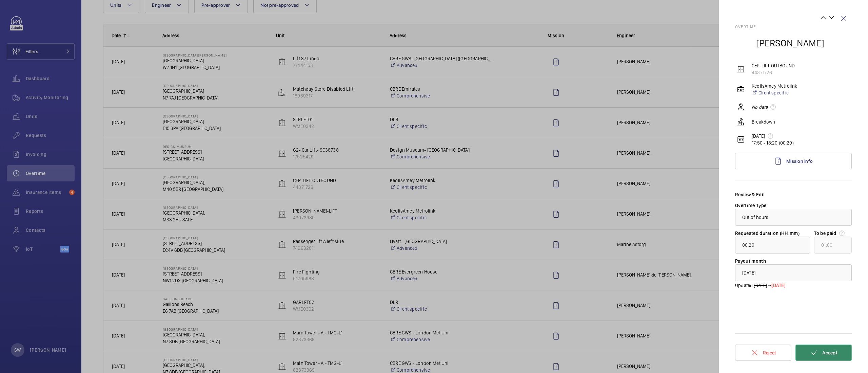  What do you see at coordinates (773, 66) in the screenshot?
I see `p: CEP-LIFT OUTBOUND` at bounding box center [773, 66].